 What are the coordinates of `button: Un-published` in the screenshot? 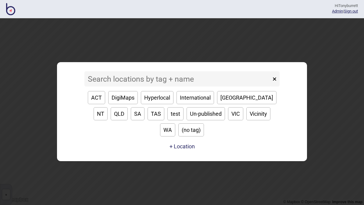 It's located at (206, 114).